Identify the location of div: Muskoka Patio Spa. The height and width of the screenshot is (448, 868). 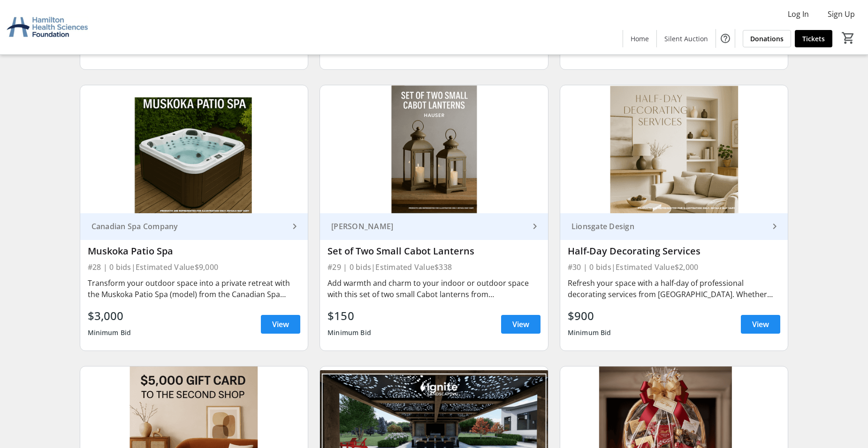
(194, 251).